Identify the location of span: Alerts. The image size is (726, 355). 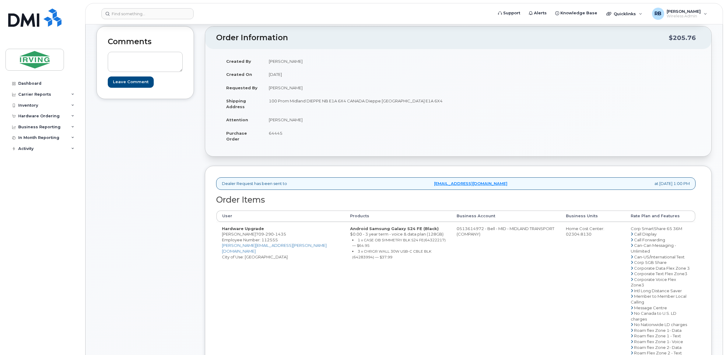
(540, 13).